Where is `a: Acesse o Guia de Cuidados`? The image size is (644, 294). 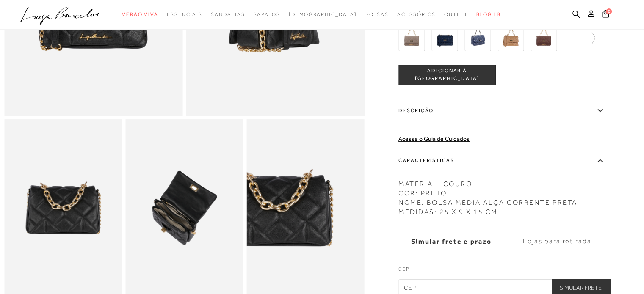
a: Acesse o Guia de Cuidados is located at coordinates (434, 139).